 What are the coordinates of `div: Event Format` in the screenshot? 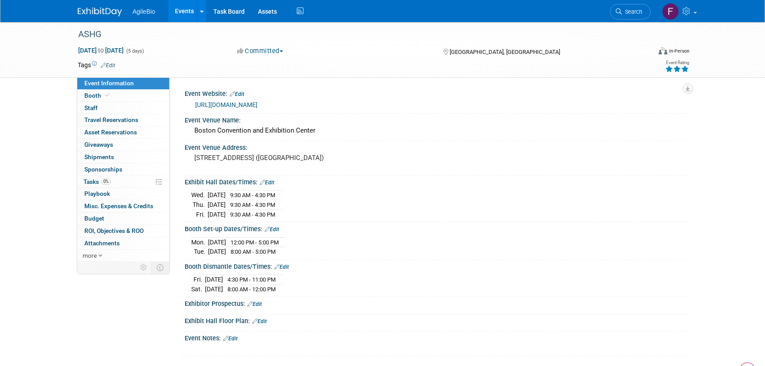 It's located at (644, 53).